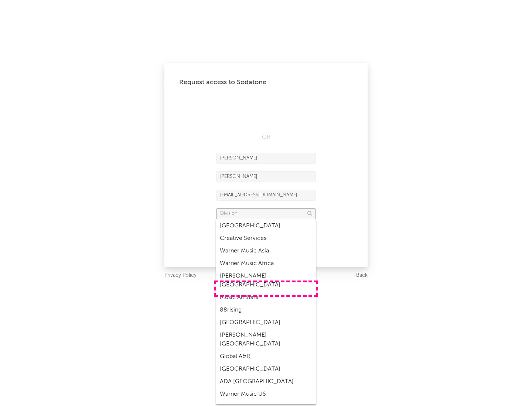 Image resolution: width=532 pixels, height=406 pixels. Describe the element at coordinates (266, 310) in the screenshot. I see `div: 88rising` at that location.